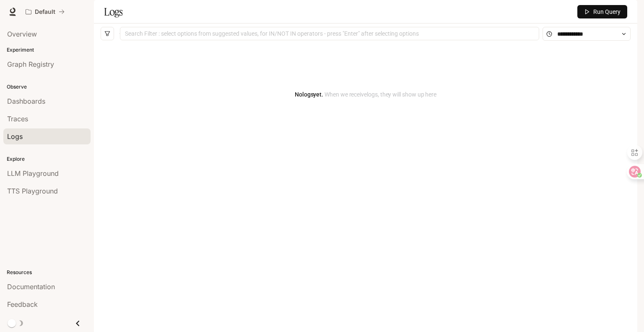  What do you see at coordinates (45, 12) in the screenshot?
I see `p: Default` at bounding box center [45, 12].